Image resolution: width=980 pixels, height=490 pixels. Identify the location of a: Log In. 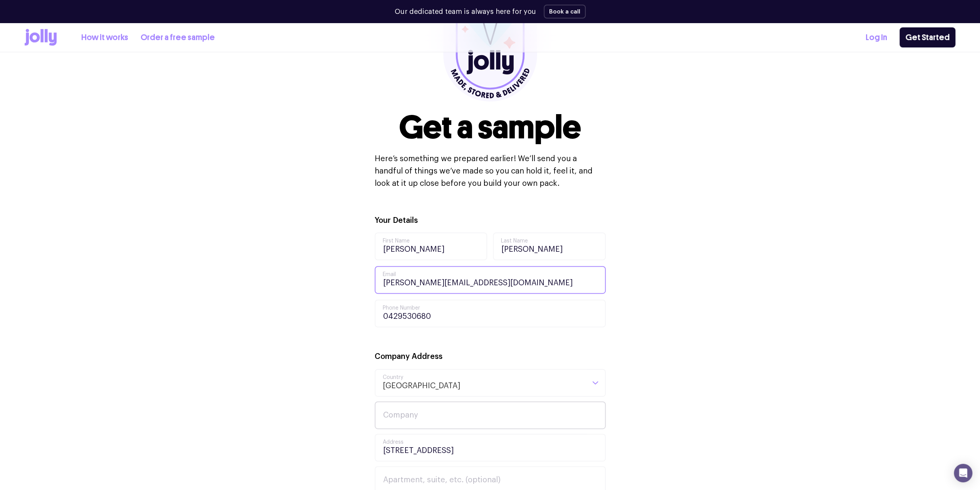
(877, 37).